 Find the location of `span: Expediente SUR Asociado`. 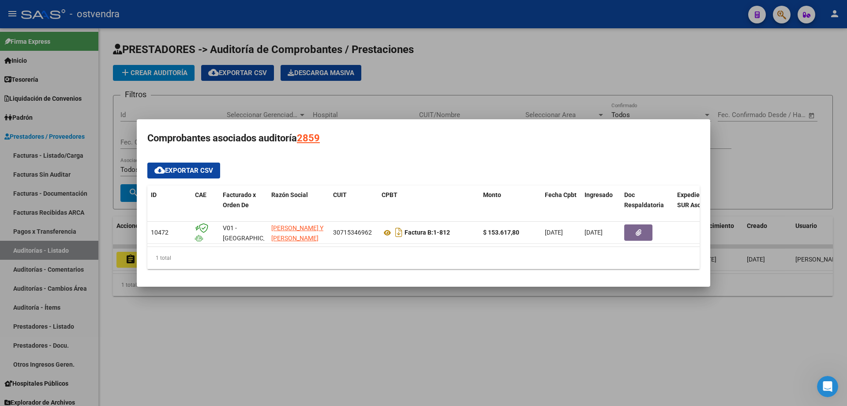

span: Expediente SUR Asociado is located at coordinates (697, 199).